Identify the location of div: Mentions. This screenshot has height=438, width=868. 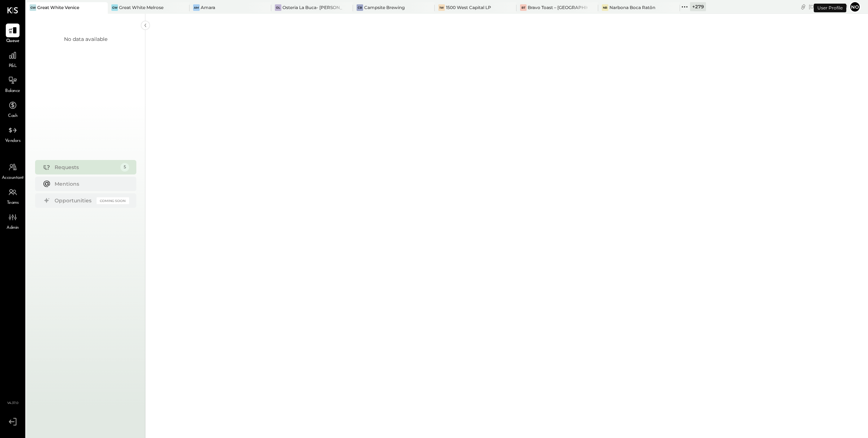
(90, 183).